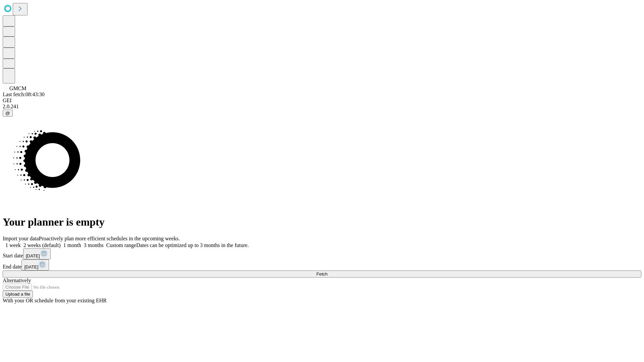 The height and width of the screenshot is (362, 644). What do you see at coordinates (322, 254) in the screenshot?
I see `div: Start date` at bounding box center [322, 254].